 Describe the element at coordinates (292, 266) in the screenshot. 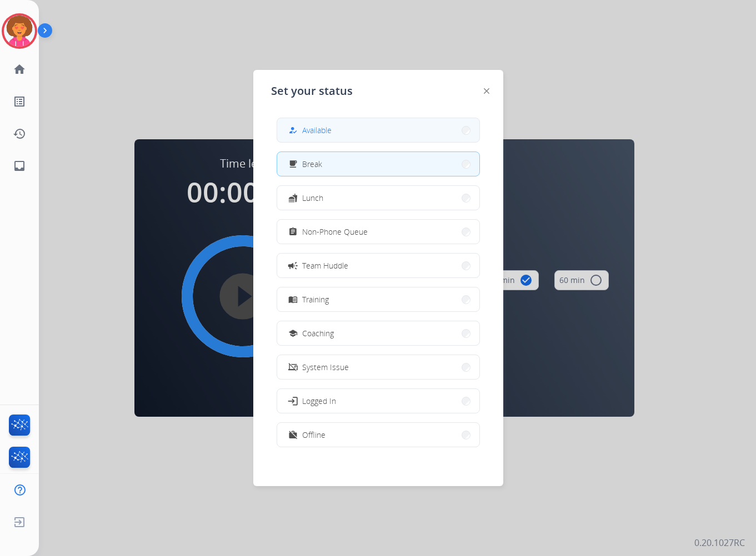

I see `mat-icon: campaign` at that location.